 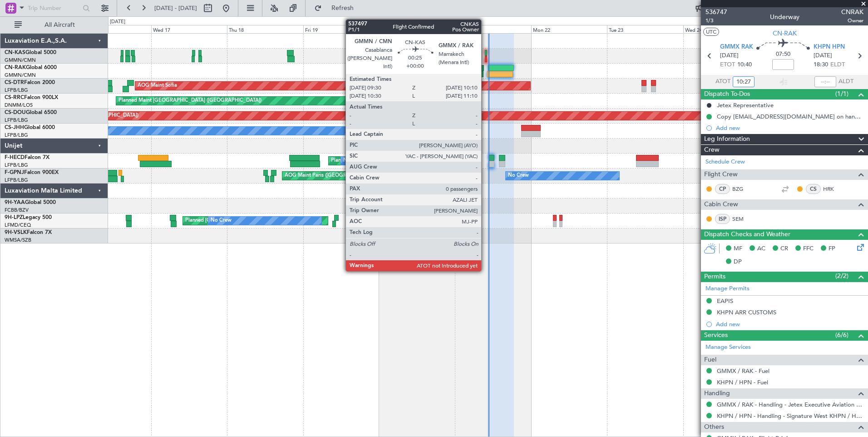 What do you see at coordinates (157, 86) in the screenshot?
I see `div: AOG Maint Sofia` at bounding box center [157, 86].